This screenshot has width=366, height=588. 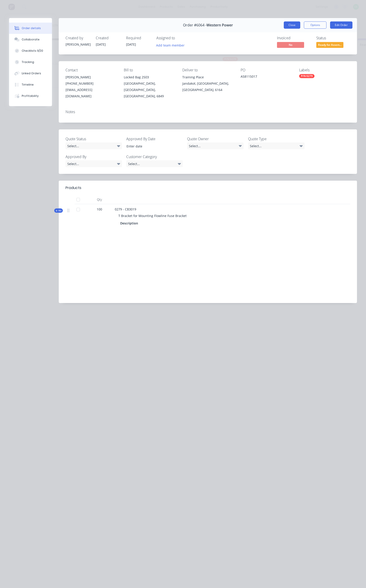 What do you see at coordinates (155, 139) in the screenshot?
I see `label: Approved By Date` at bounding box center [155, 139].